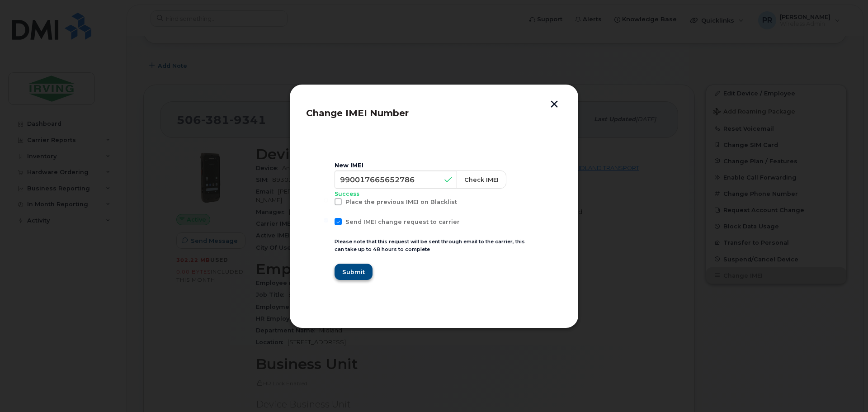  Describe the element at coordinates (353, 272) in the screenshot. I see `span: Submit` at that location.